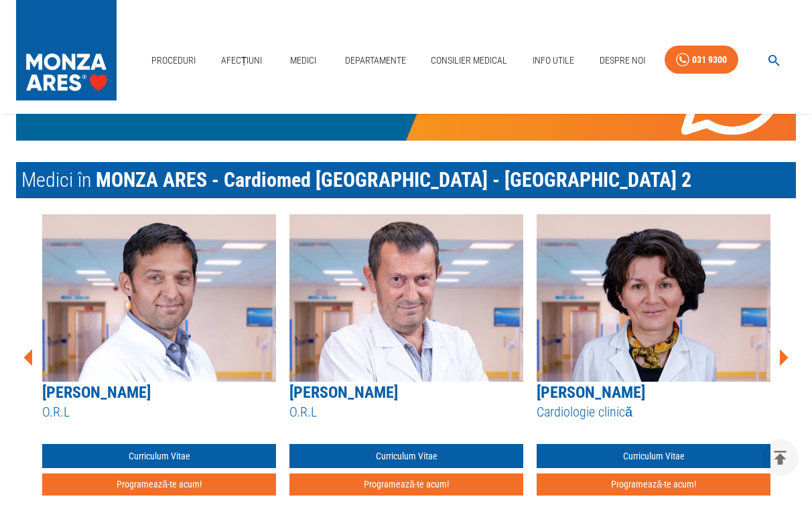 The image size is (812, 523). What do you see at coordinates (406, 180) in the screenshot?
I see `h2: Medici în` at bounding box center [406, 180].